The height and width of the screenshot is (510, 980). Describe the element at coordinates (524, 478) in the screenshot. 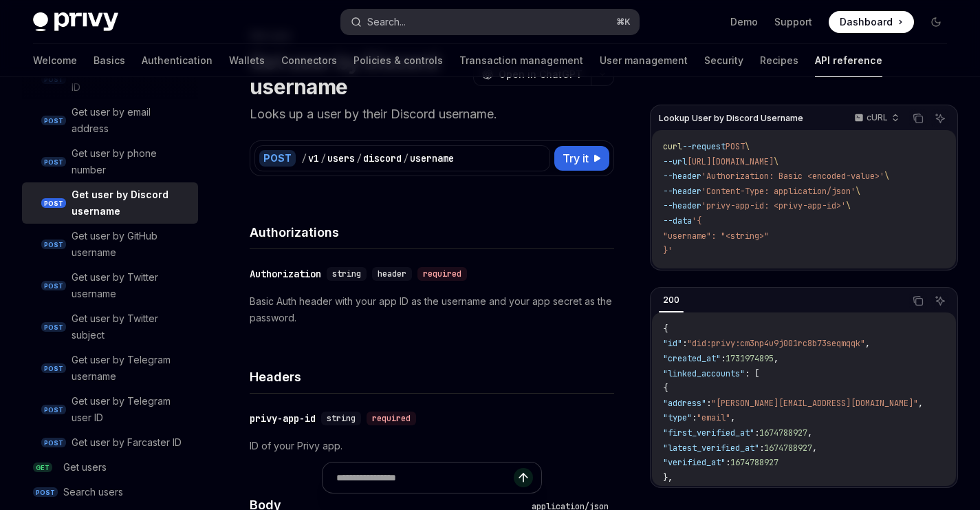

I see `button: Send message` at that location.